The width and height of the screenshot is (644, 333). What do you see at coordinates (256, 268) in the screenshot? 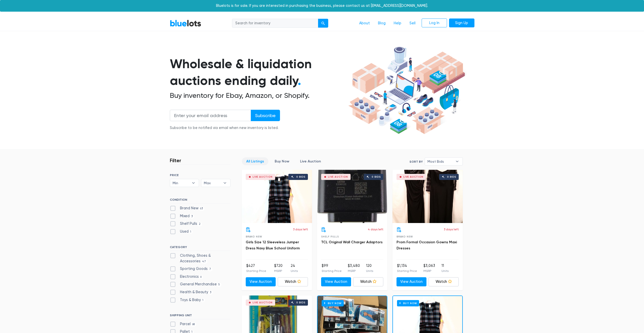
I see `li: $427` at bounding box center [256, 268].